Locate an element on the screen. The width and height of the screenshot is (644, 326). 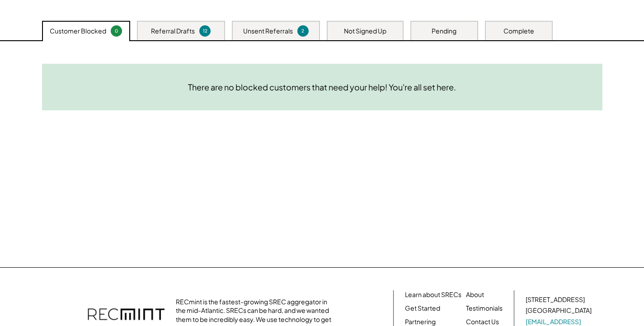
a: Get Started is located at coordinates (423, 308).